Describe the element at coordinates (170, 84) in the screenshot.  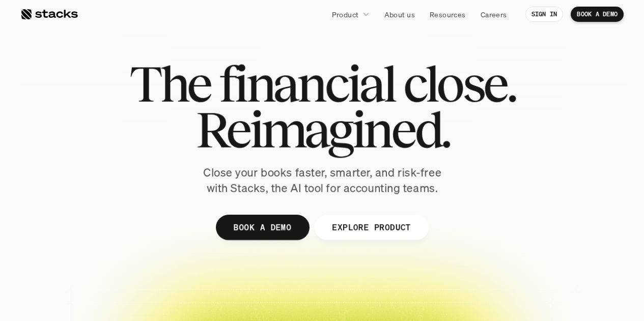
I see `span: The` at that location.